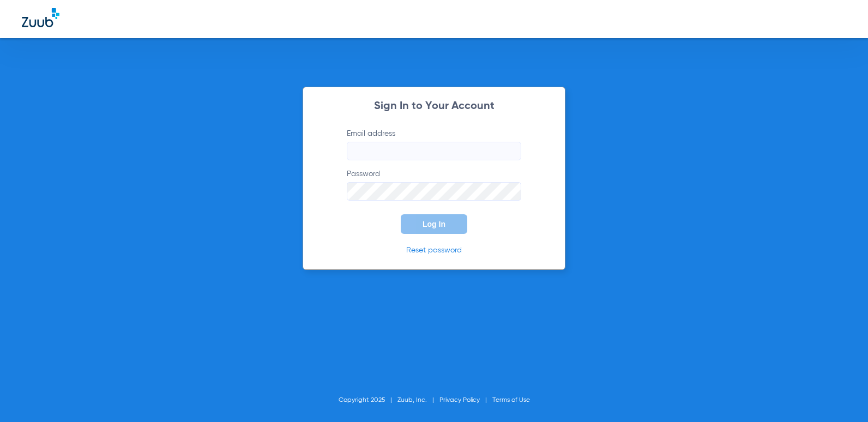 This screenshot has height=422, width=868. Describe the element at coordinates (40, 18) in the screenshot. I see `img: Zuub Logo` at that location.